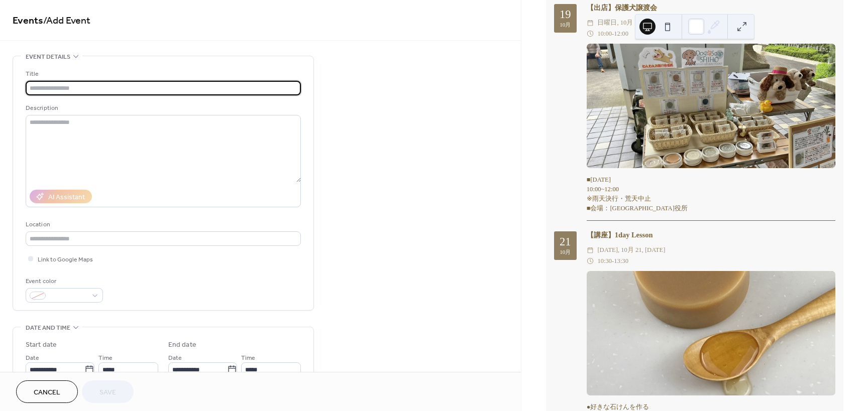 This screenshot has width=868, height=411. What do you see at coordinates (46, 392) in the screenshot?
I see `span: Cancel` at bounding box center [46, 392].